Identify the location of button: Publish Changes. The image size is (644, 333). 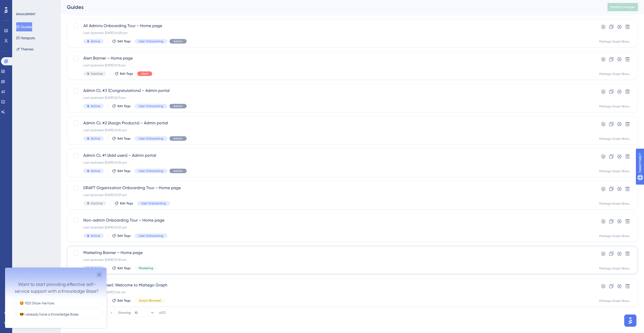
(623, 7).